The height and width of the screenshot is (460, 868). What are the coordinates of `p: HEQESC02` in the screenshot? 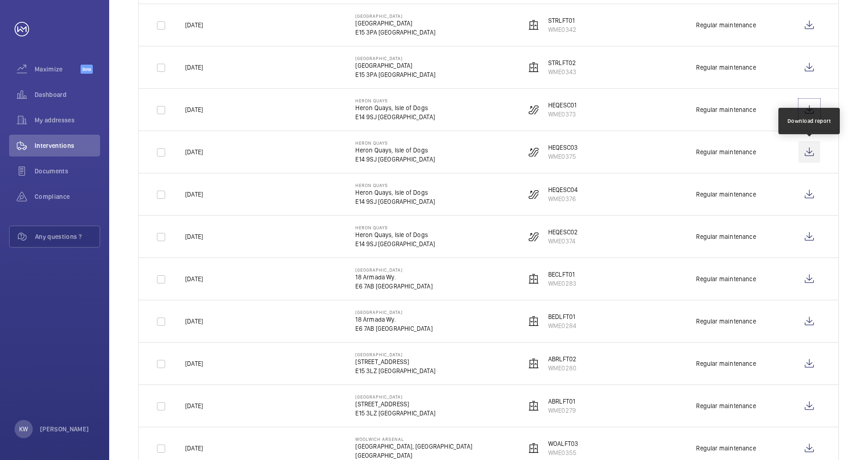 It's located at (563, 232).